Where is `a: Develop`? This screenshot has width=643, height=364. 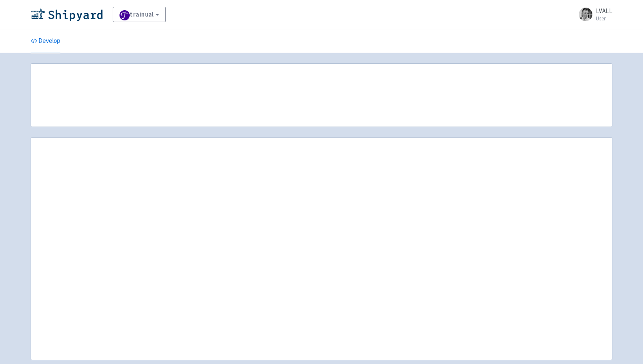
a: Develop is located at coordinates (46, 41).